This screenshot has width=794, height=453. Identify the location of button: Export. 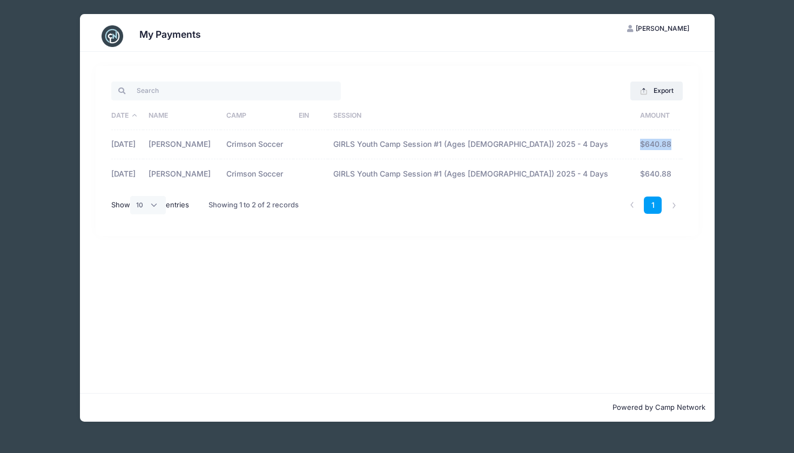
(656, 91).